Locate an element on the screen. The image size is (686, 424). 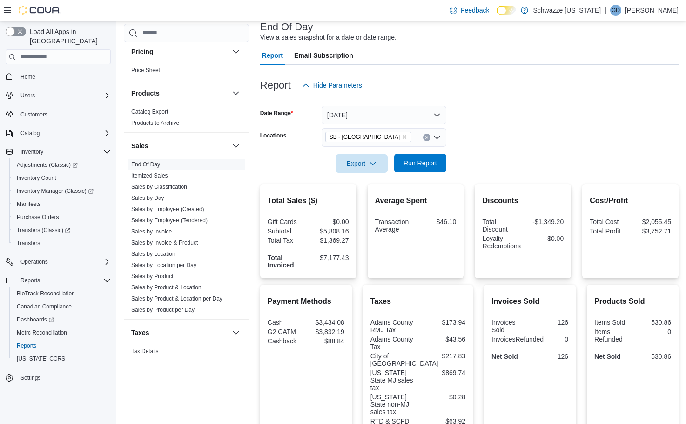
span: Sales by Product per Day is located at coordinates (163, 309).